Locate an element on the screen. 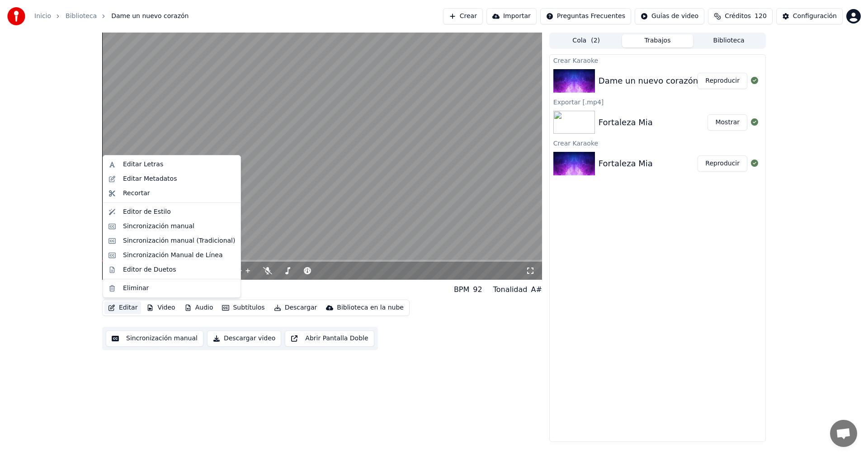 This screenshot has width=868, height=456. button: Configuración is located at coordinates (810, 16).